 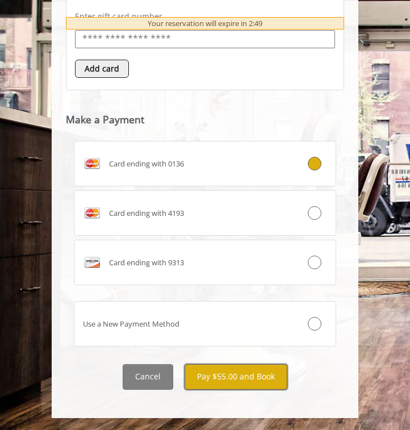 I want to click on button: Add card, so click(x=102, y=69).